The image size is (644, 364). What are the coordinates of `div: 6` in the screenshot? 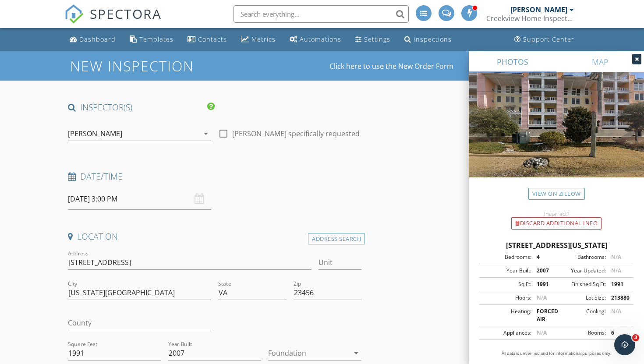 It's located at (618, 332).